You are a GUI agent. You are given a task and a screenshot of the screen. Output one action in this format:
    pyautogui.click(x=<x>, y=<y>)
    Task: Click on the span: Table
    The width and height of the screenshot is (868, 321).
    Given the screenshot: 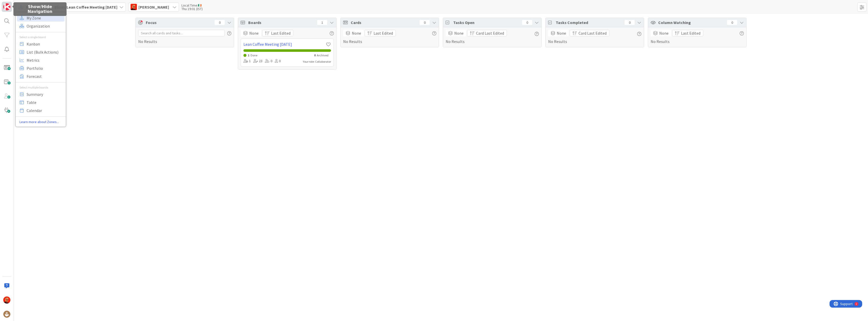 What is the action you would take?
    pyautogui.click(x=45, y=102)
    